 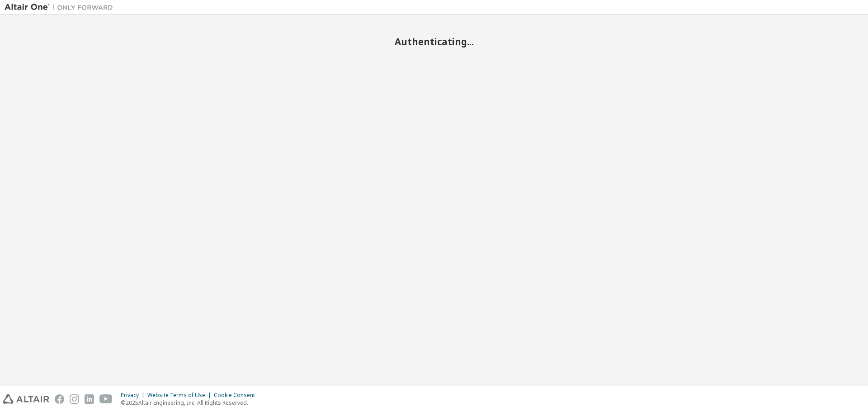 I want to click on div: Cookie Consent, so click(x=237, y=395).